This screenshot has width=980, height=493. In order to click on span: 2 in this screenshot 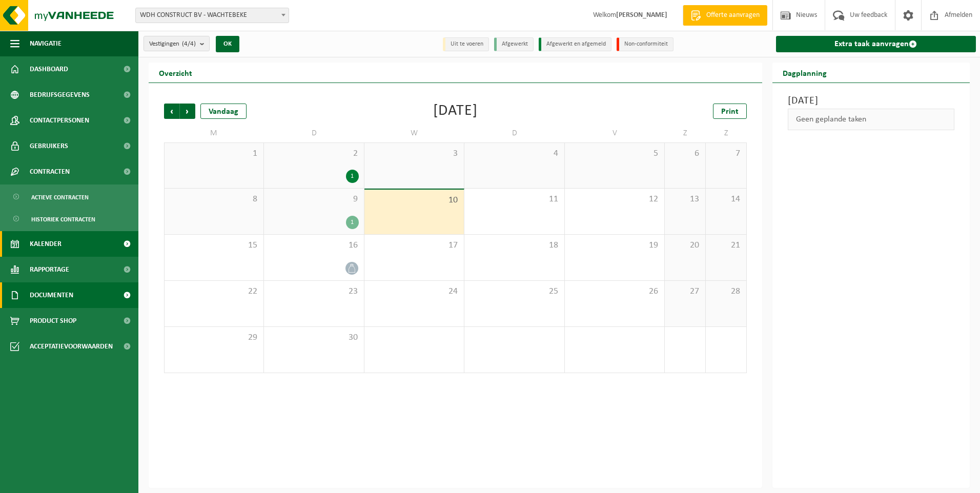, I will do `click(313, 153)`.